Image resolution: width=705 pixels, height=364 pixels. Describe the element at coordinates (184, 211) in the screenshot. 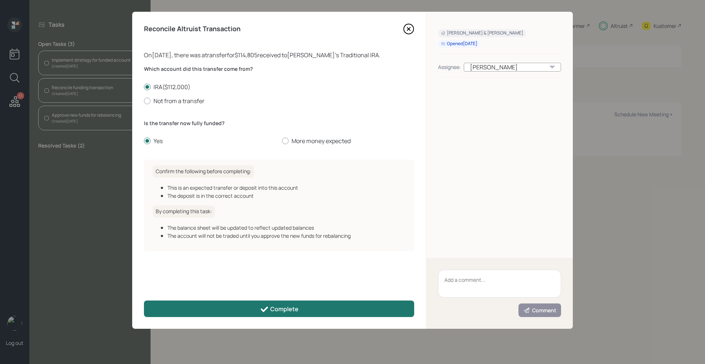

I see `h6: By completing this task:` at that location.